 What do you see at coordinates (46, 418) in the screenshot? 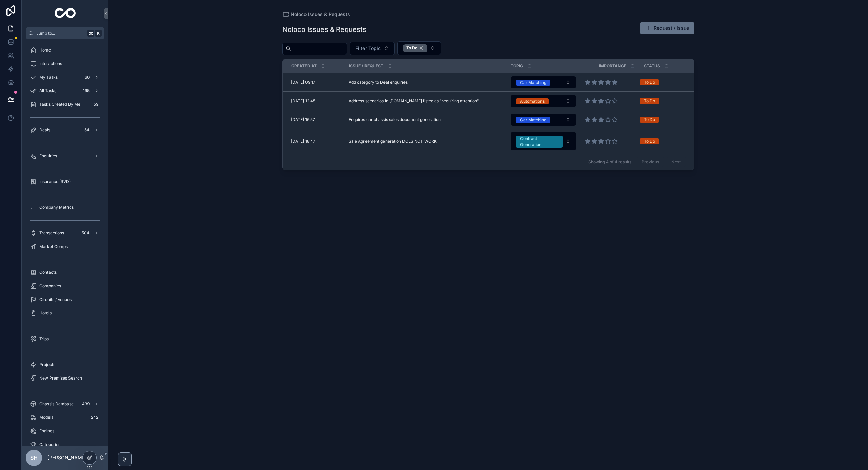
I see `span: Models` at bounding box center [46, 418].